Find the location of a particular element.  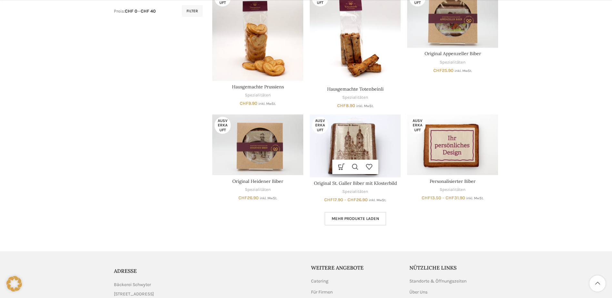

a: Für Firmen is located at coordinates (322, 292).